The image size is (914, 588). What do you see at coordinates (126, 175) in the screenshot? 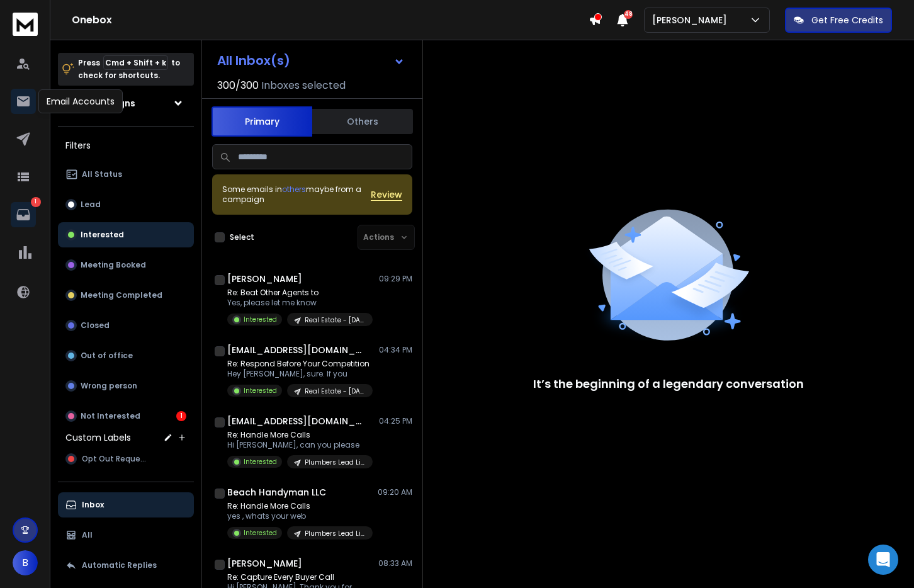
I see `button: All Status` at bounding box center [126, 175].